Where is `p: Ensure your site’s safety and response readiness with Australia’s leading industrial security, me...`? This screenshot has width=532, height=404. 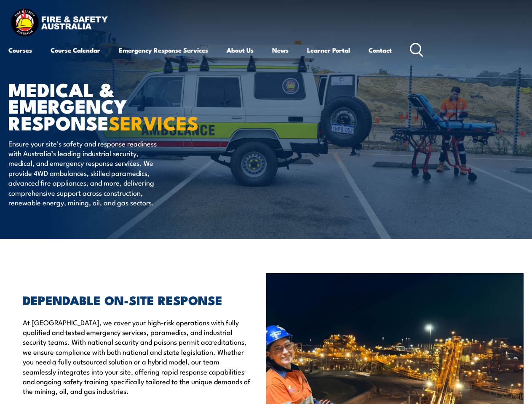
p: Ensure your site’s safety and response readiness with Australia’s leading industrial security, me... is located at coordinates (85, 173).